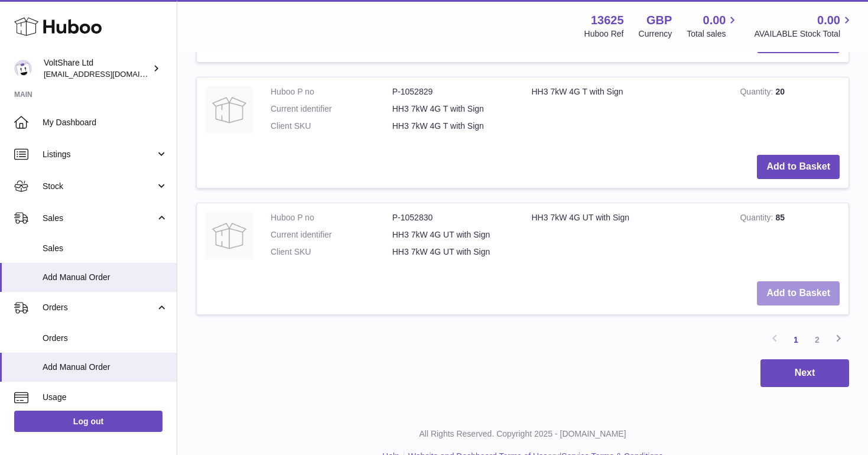 Image resolution: width=868 pixels, height=455 pixels. I want to click on span: Usage, so click(105, 397).